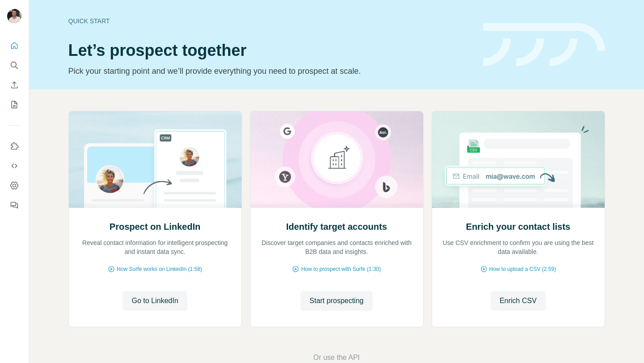  What do you see at coordinates (337, 301) in the screenshot?
I see `span: Start prospecting` at bounding box center [337, 301].